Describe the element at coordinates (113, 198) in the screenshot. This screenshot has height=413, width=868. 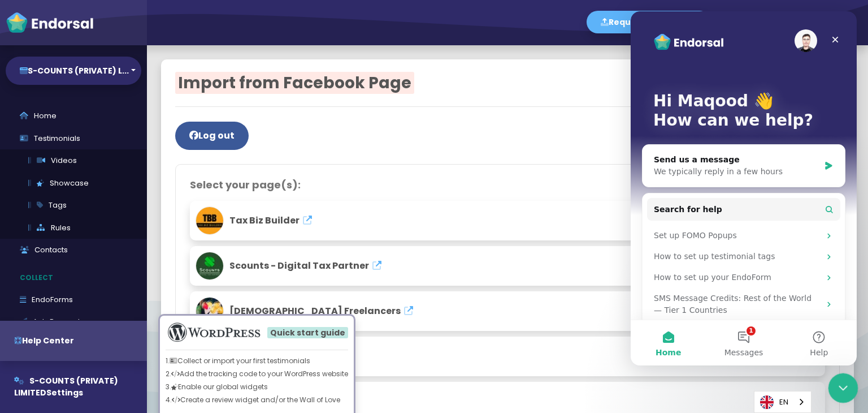
I see `button: Search for help` at that location.